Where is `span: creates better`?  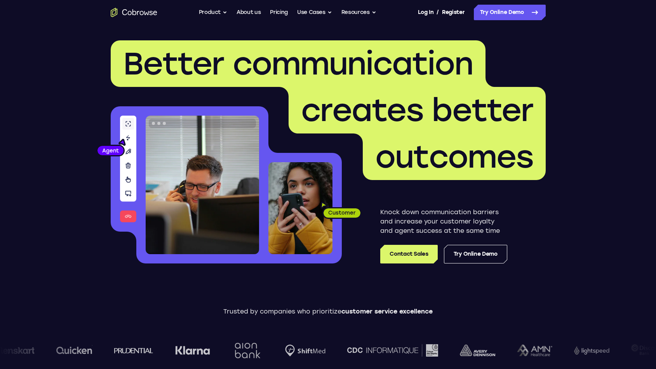
span: creates better is located at coordinates (417, 110).